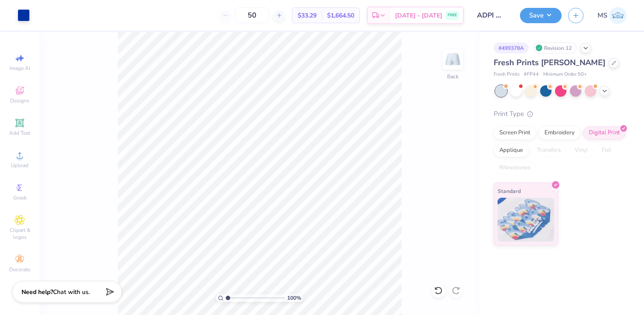 The image size is (644, 315). I want to click on img: Meredith Shults, so click(617, 15).